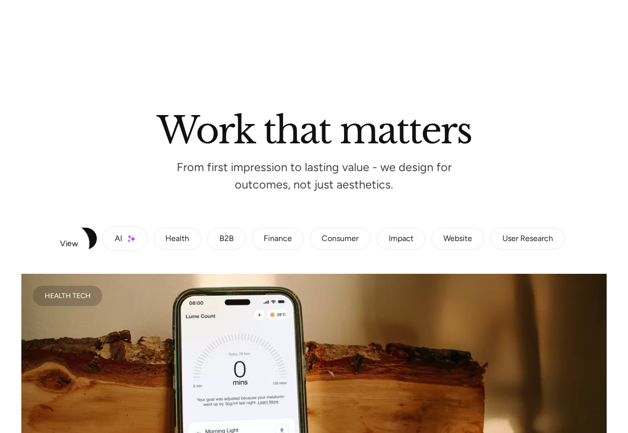  I want to click on div: Health Tech, so click(68, 296).